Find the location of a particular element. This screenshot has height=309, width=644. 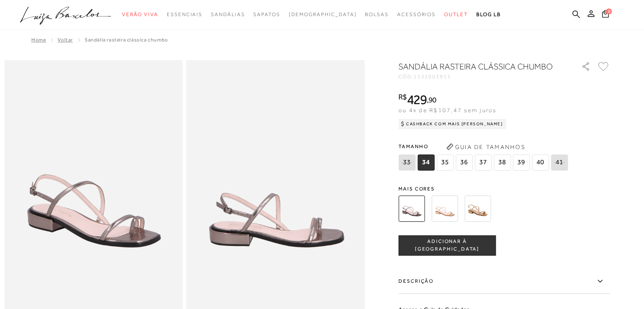

div: CÓD: is located at coordinates (483, 77).